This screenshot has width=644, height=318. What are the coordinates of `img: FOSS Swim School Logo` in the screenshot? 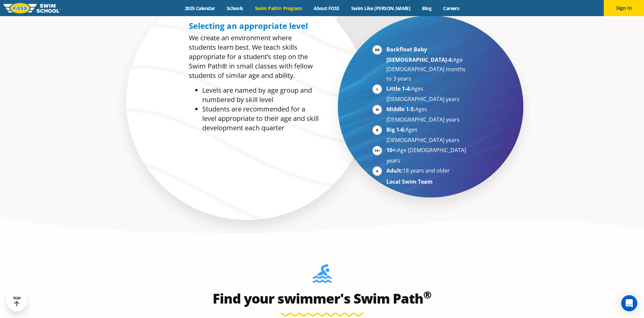 It's located at (32, 8).